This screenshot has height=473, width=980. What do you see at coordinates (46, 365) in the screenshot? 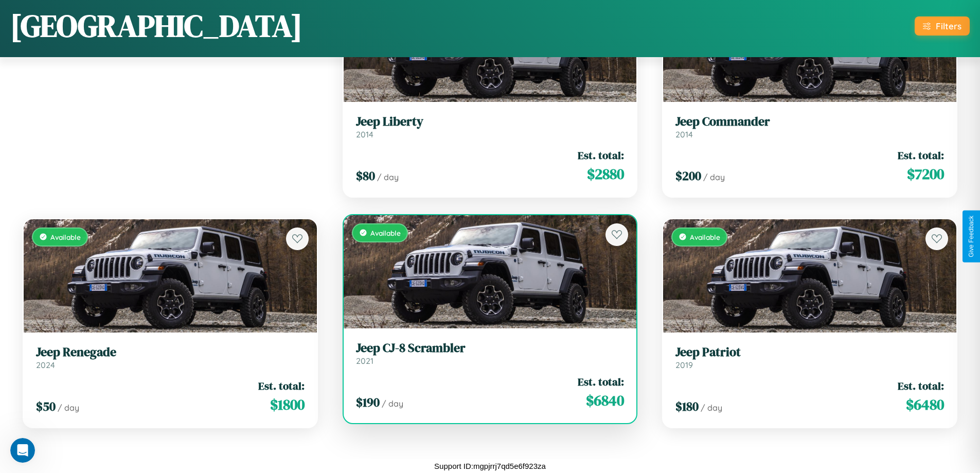
I see `span: 2024` at bounding box center [46, 365].